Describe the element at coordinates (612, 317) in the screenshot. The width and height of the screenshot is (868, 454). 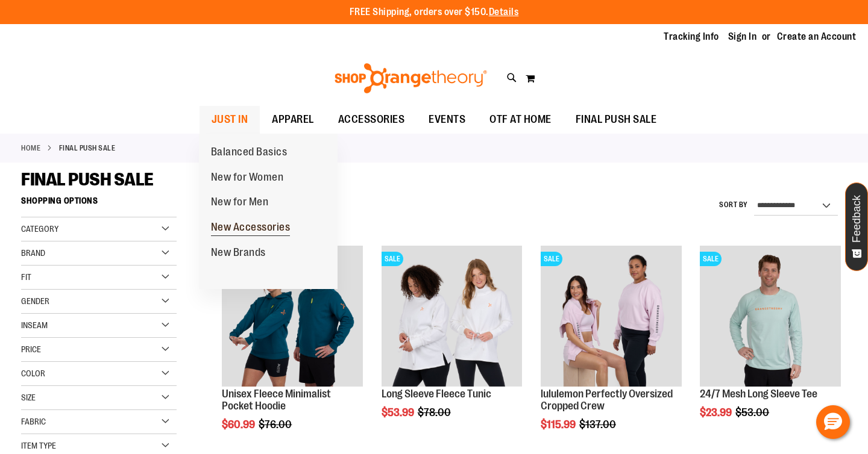
I see `a: lululemon Perfectly Oversized Cropped CrewSALE` at that location.